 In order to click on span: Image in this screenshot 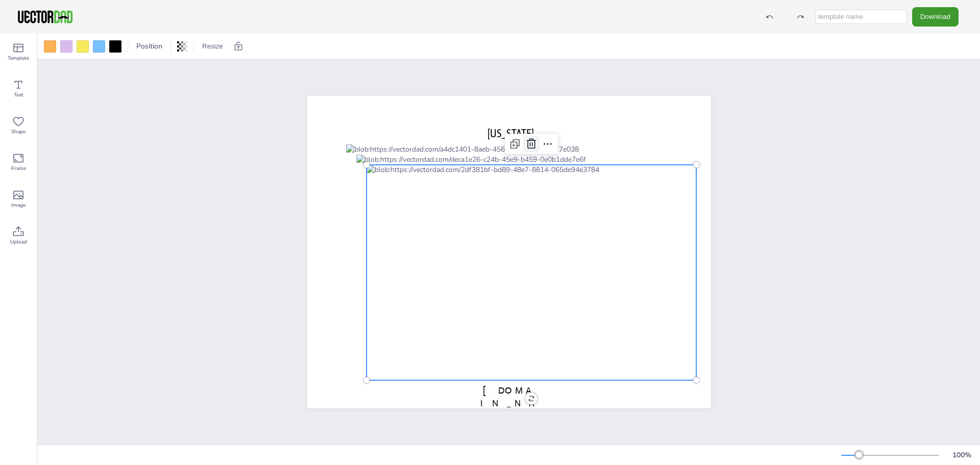, I will do `click(18, 205)`.